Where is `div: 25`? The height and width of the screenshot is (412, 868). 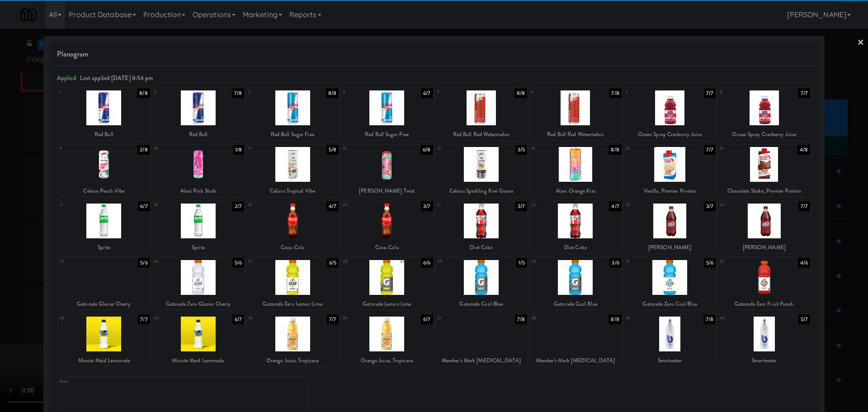
div: 25 is located at coordinates (82, 261).